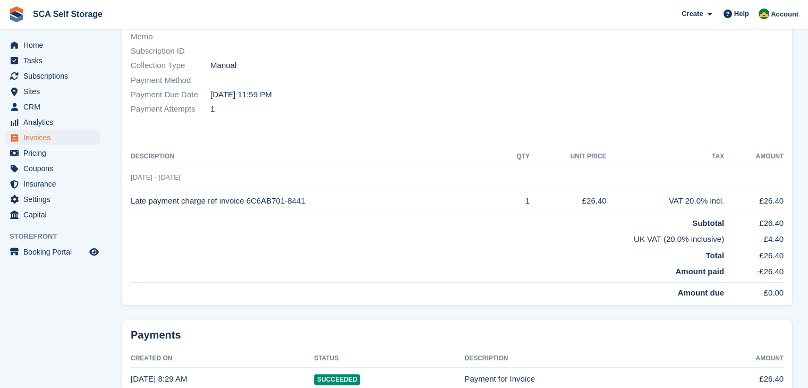  What do you see at coordinates (457, 335) in the screenshot?
I see `h2: Payments` at bounding box center [457, 335].